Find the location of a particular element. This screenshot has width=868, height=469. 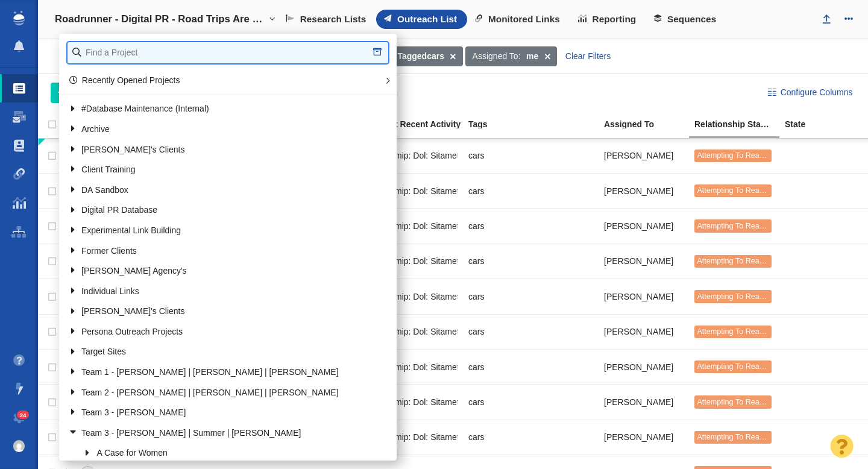

div: Websites is located at coordinates (100, 56).